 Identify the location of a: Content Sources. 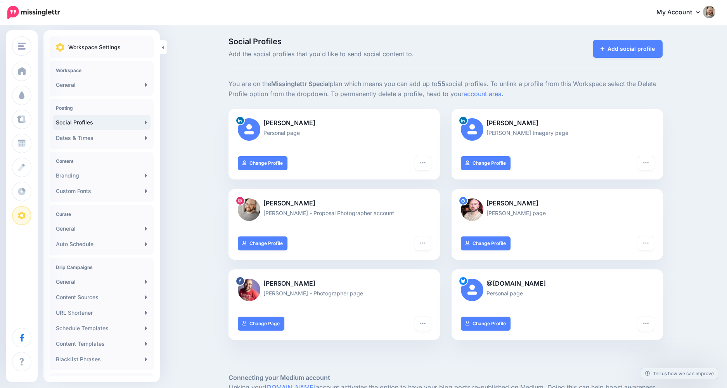
(102, 298).